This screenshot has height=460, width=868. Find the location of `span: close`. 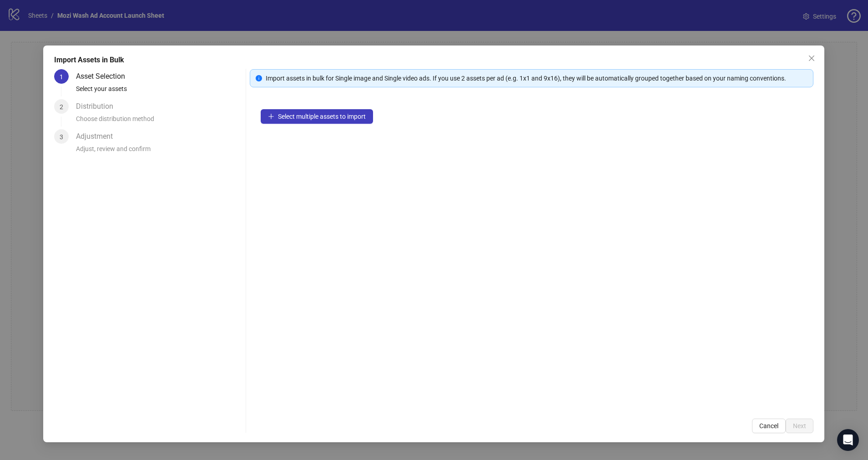

span: close is located at coordinates (812, 58).